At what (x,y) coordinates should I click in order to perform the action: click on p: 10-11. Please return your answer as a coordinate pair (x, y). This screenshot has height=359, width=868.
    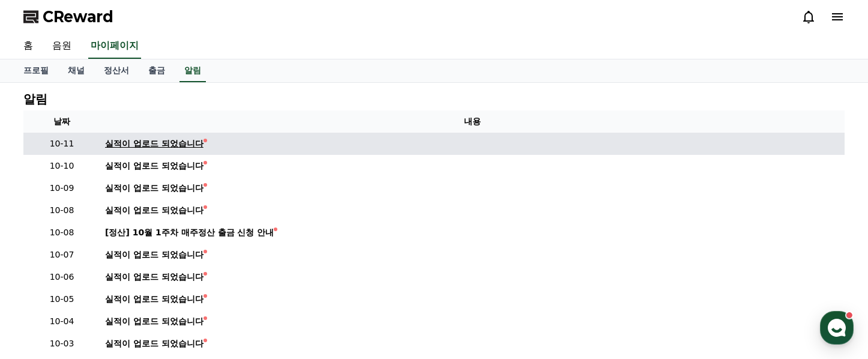
    Looking at the image, I should click on (62, 144).